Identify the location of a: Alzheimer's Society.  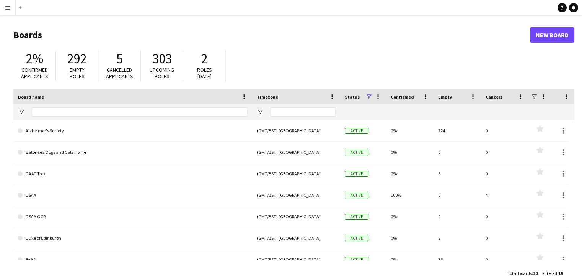
(133, 131).